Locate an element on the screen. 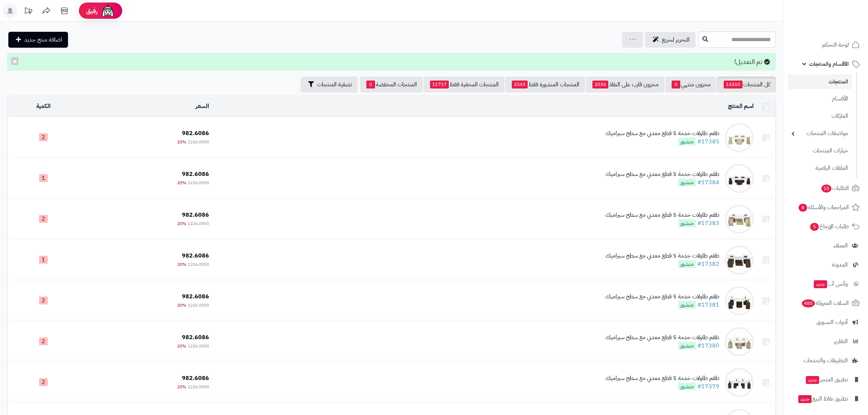  span: 8 is located at coordinates (802, 208).